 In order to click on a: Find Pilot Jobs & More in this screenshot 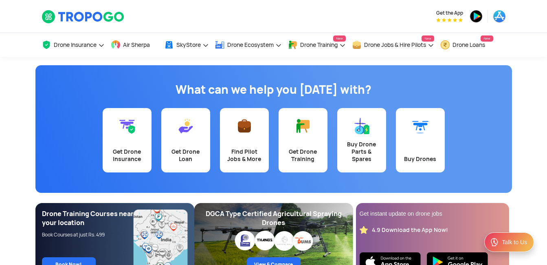, I will do `click(244, 140)`.